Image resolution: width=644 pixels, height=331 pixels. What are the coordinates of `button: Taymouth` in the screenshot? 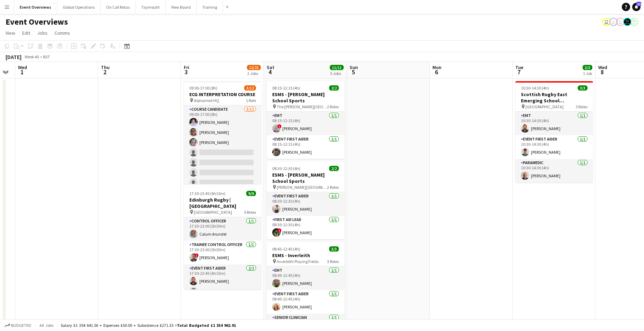 It's located at (150, 7).